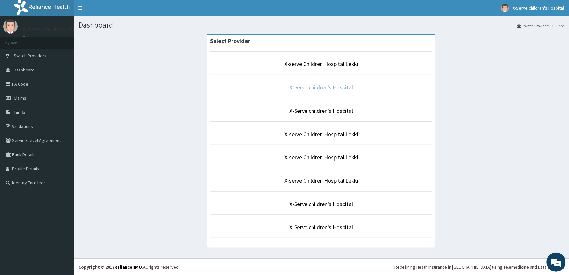 The image size is (569, 275). Describe the element at coordinates (128, 267) in the screenshot. I see `a: RelianceHMO` at that location.